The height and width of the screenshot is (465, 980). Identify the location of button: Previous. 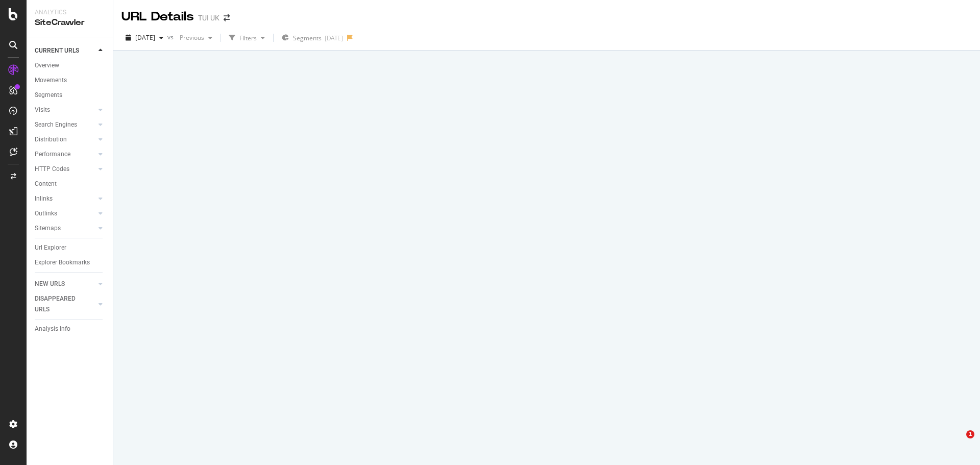
(196, 38).